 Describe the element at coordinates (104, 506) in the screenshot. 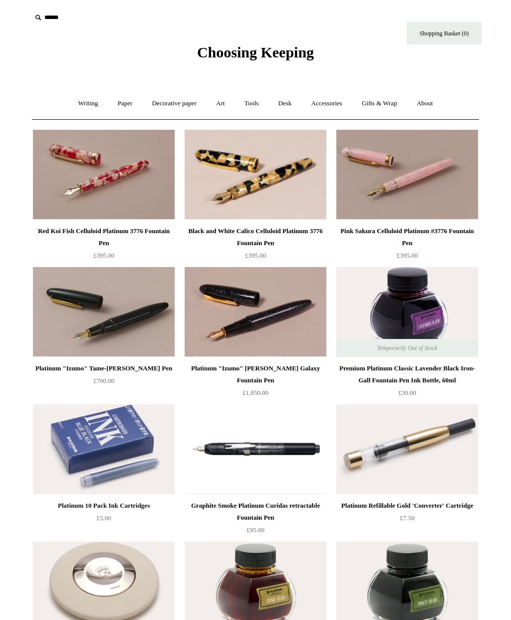

I see `div: Platinum 10 Pack Ink Cartridges` at that location.